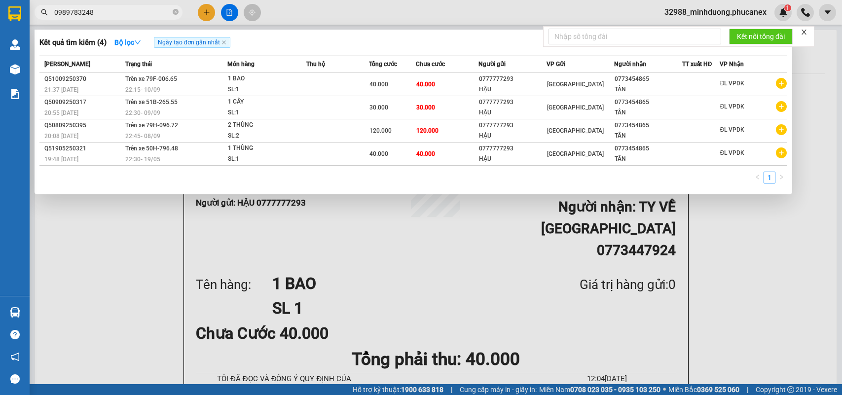  Describe the element at coordinates (732, 64) in the screenshot. I see `span: VP Nhận` at that location.